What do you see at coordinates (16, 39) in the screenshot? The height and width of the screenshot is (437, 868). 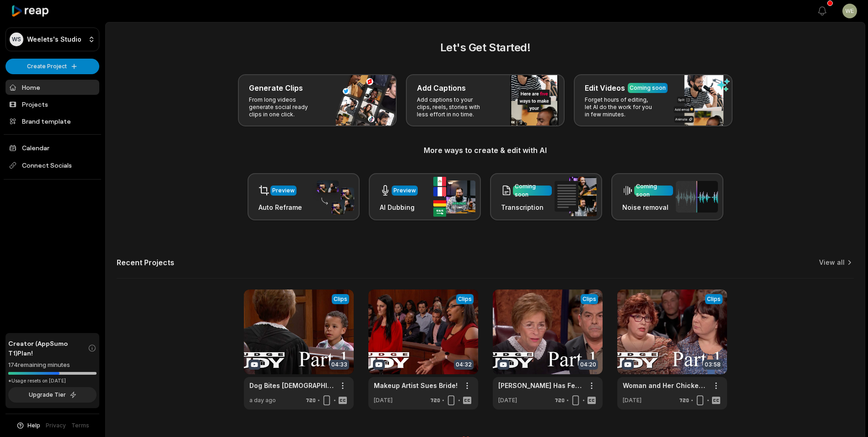 I see `div: WS` at bounding box center [16, 39].